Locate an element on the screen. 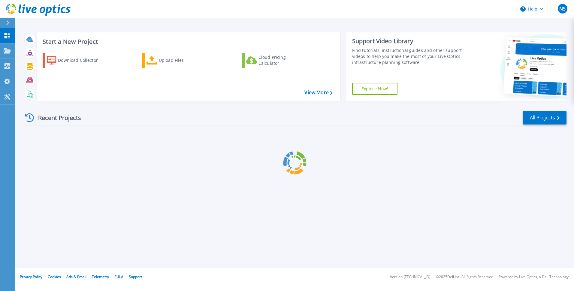 This screenshot has height=291, width=574. a: Cookies is located at coordinates (54, 277).